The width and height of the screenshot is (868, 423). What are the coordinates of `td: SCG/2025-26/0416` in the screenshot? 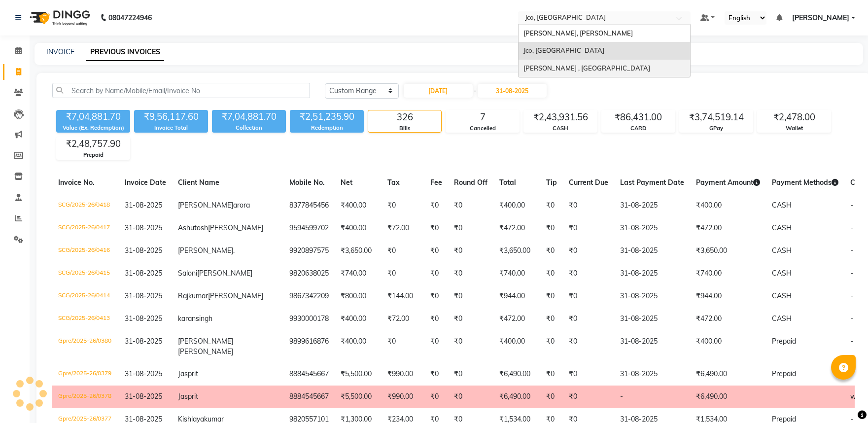 It's located at (85, 251).